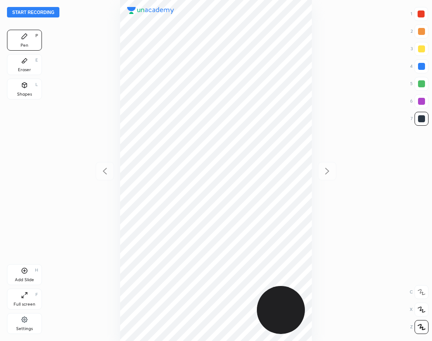  What do you see at coordinates (33, 12) in the screenshot?
I see `button: Start recording` at bounding box center [33, 12].